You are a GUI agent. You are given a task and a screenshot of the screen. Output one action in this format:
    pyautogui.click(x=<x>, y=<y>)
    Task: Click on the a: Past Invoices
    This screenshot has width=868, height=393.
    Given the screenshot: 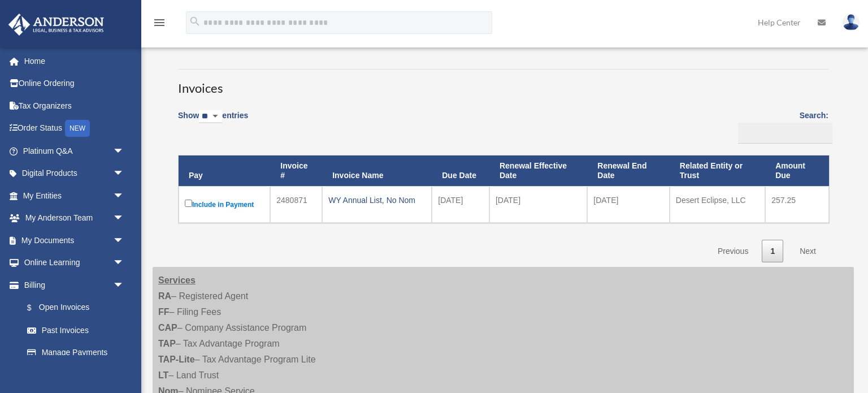 What is the action you would take?
    pyautogui.click(x=76, y=330)
    